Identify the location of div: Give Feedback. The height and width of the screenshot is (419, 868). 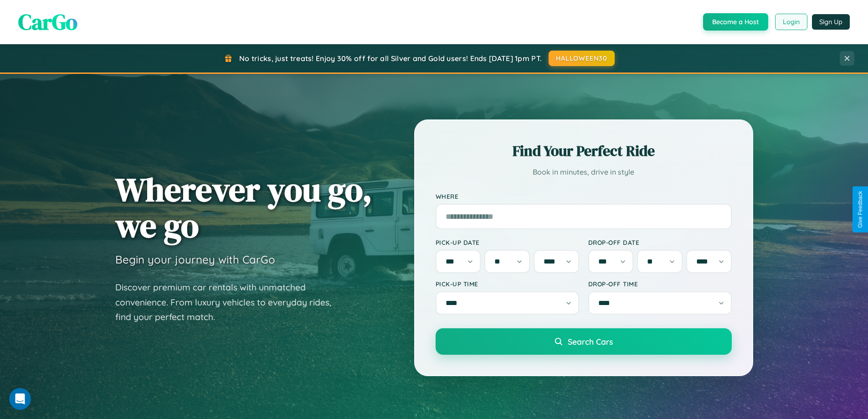
(860, 210).